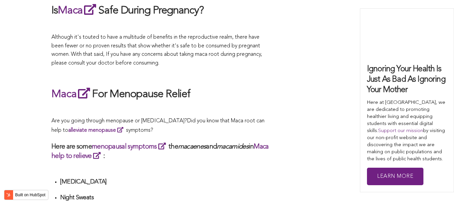 The image size is (454, 204). What do you see at coordinates (30, 195) in the screenshot?
I see `label: Built on HubSpot` at bounding box center [30, 195].